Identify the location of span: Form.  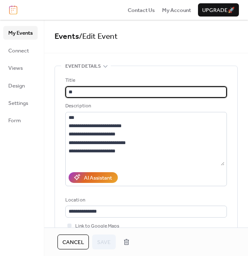
(14, 121).